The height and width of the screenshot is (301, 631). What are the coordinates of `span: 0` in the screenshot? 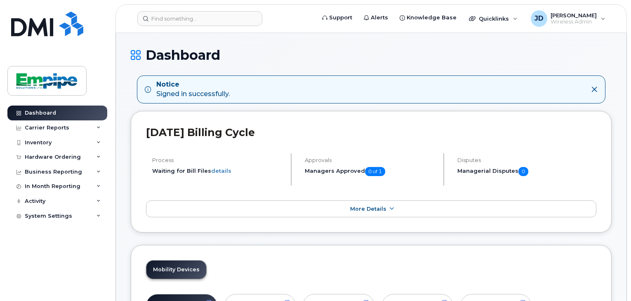 It's located at (523, 172).